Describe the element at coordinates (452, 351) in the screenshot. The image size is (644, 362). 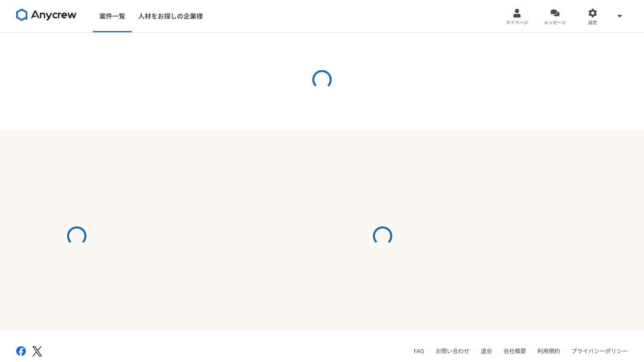
I see `a: お問い合わせ` at that location.